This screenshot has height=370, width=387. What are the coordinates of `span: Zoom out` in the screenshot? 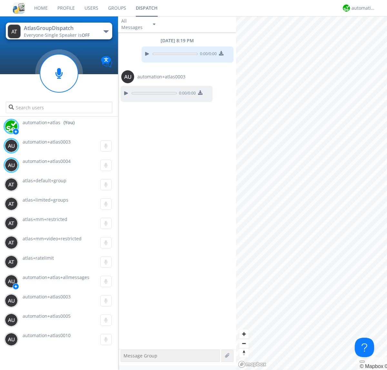 It's located at (244, 344).